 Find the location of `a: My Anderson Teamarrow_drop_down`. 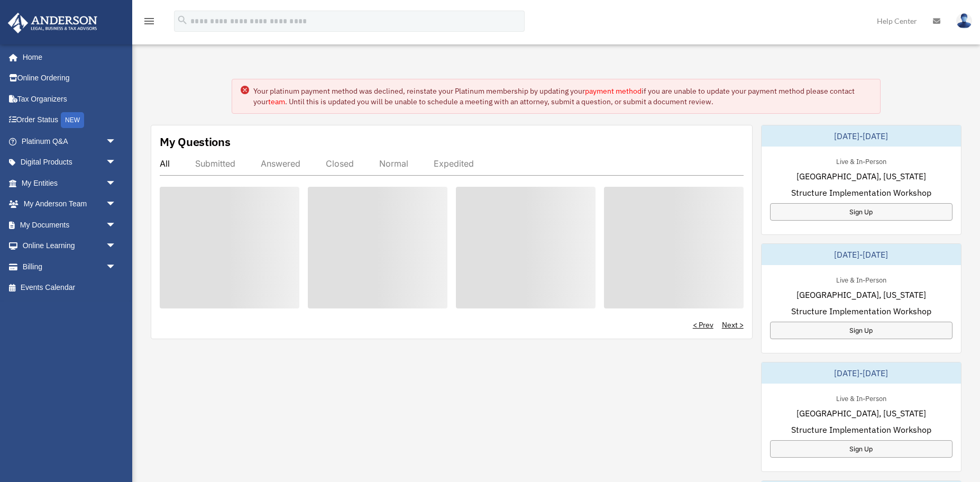

a: My Anderson Teamarrow_drop_down is located at coordinates (70, 204).